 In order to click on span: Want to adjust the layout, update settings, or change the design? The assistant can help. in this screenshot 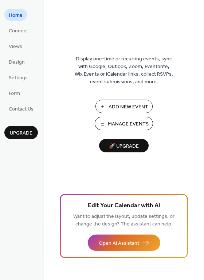, I will do `click(124, 220)`.